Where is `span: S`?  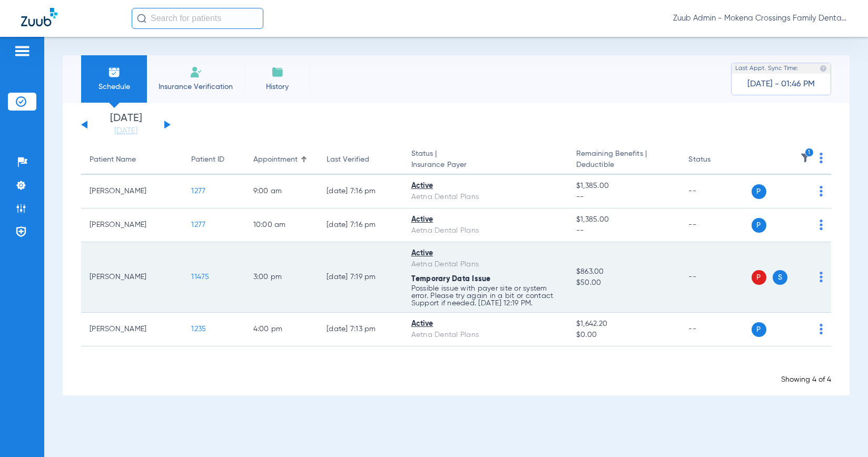 span: S is located at coordinates (780, 278).